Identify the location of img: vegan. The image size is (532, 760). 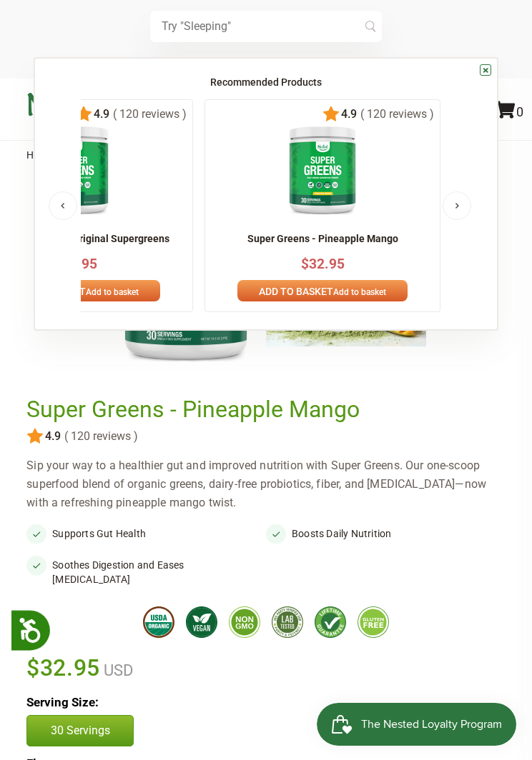
(201, 622).